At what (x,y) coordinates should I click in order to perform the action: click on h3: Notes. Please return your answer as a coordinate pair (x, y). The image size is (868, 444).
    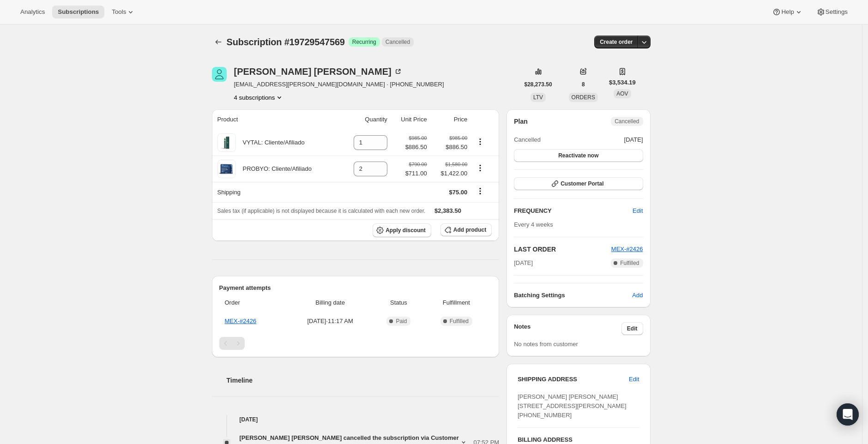
    Looking at the image, I should click on (567, 329).